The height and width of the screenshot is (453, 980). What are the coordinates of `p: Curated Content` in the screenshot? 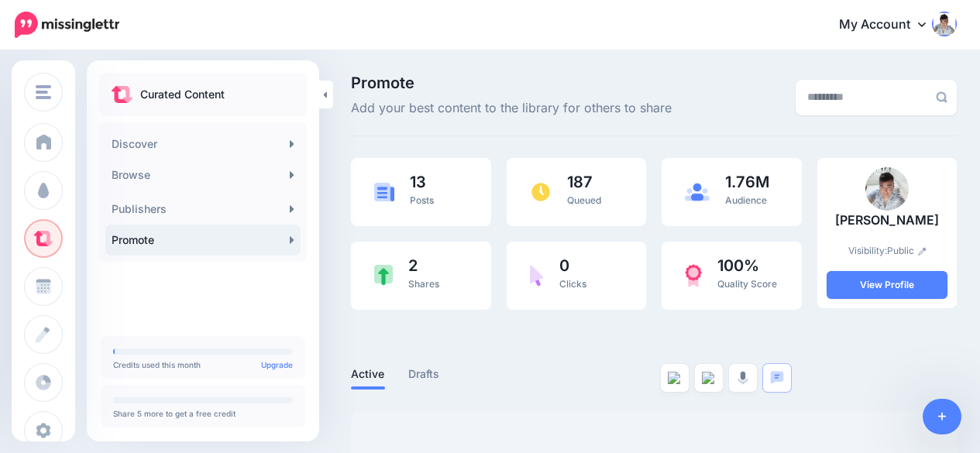 It's located at (182, 95).